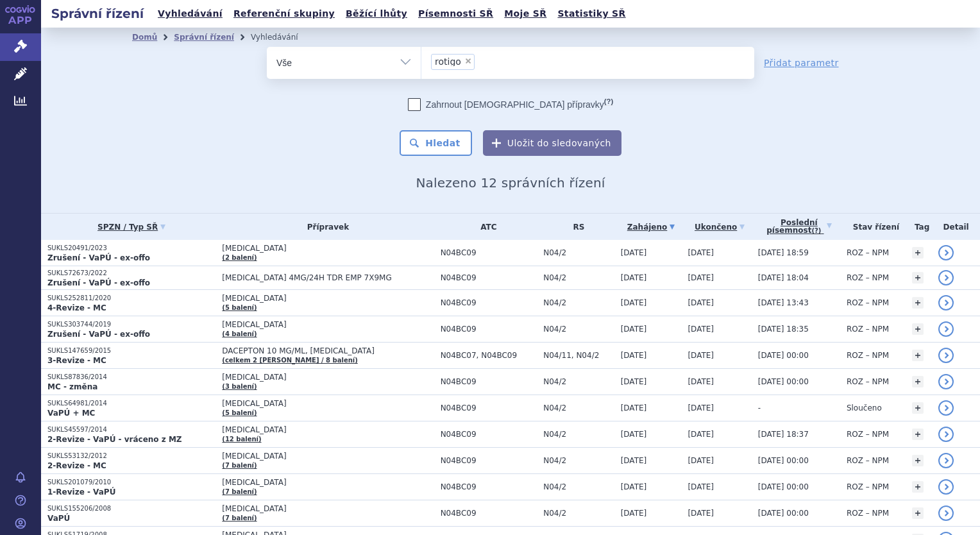 Image resolution: width=980 pixels, height=535 pixels. I want to click on strong: 1-Revize - VaPÚ, so click(81, 492).